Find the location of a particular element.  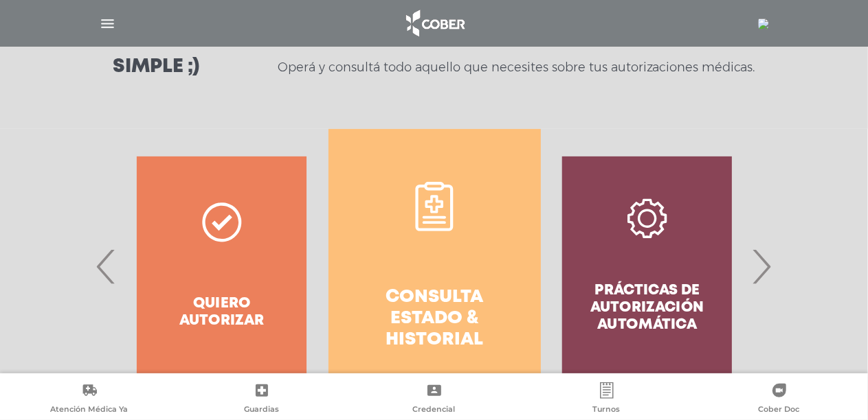

img: Cober_menu-lines-white.svg is located at coordinates (107, 24).